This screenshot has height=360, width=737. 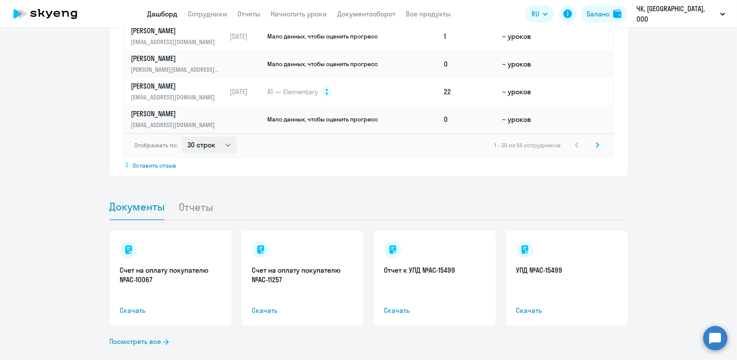 What do you see at coordinates (156, 145) in the screenshot?
I see `span: Отображать по:` at bounding box center [156, 145].